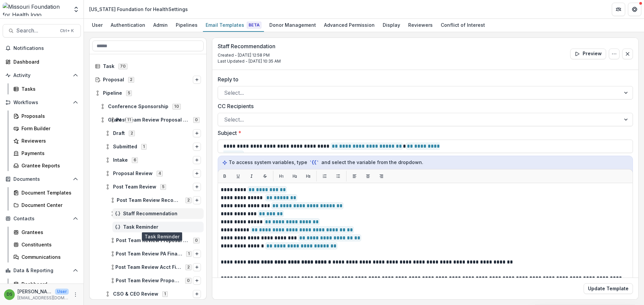 This screenshot has height=305, width=644. Describe the element at coordinates (423, 133) in the screenshot. I see `label: Subject` at that location.